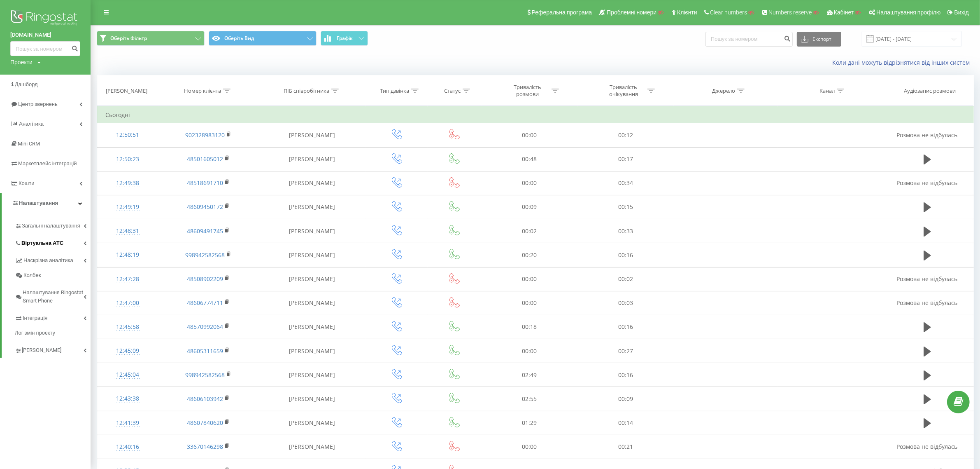  I want to click on span: Наскрізна аналітика, so click(48, 261).